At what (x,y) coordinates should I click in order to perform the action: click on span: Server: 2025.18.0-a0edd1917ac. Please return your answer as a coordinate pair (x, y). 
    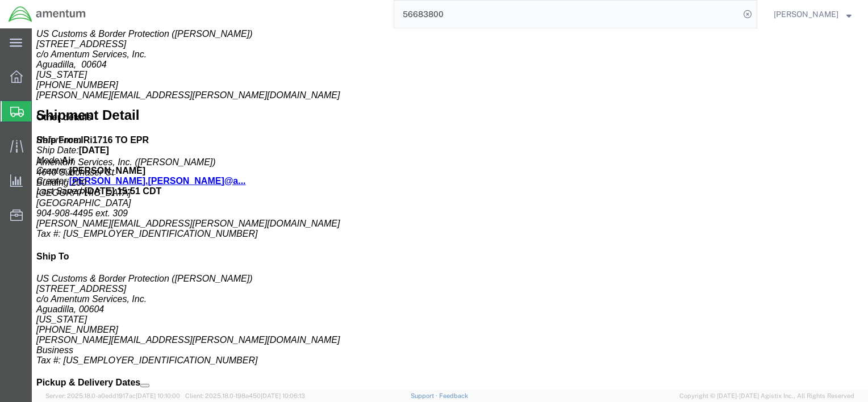
    Looking at the image, I should click on (112, 396).